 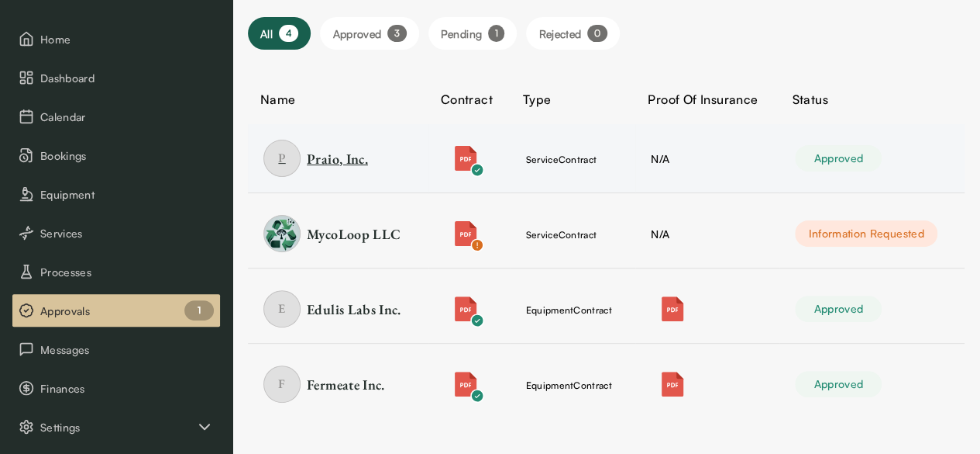 What do you see at coordinates (117, 233) in the screenshot?
I see `button: Services` at bounding box center [117, 233].